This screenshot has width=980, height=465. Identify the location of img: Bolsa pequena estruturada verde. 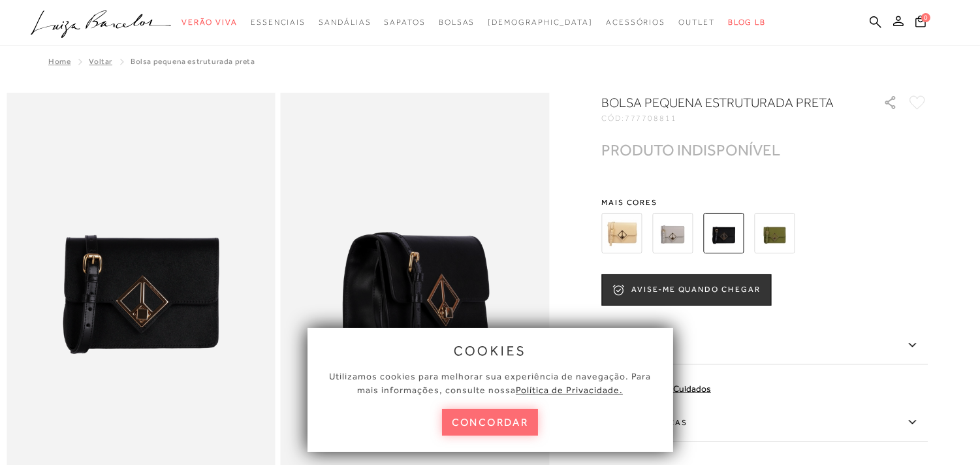
(774, 233).